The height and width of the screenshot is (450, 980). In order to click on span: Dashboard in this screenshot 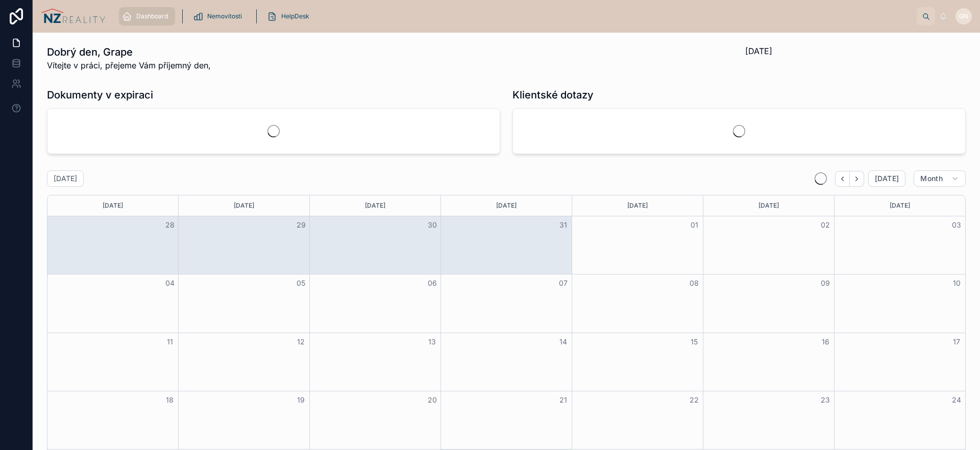, I will do `click(152, 16)`.